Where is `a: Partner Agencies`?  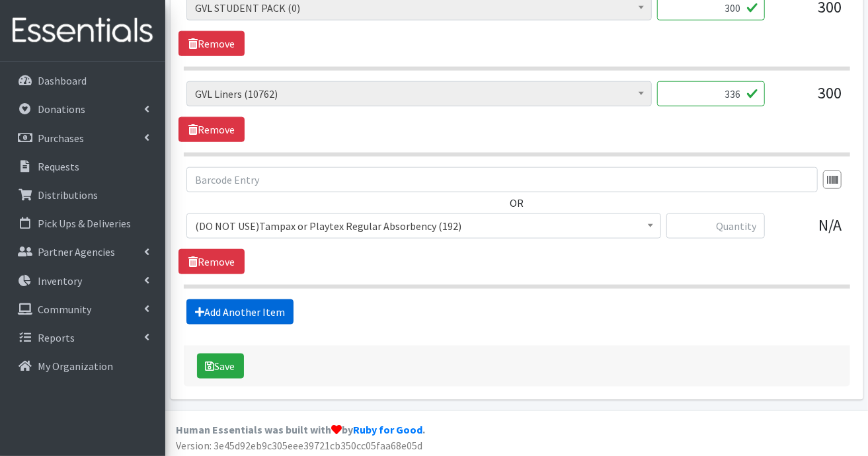
a: Partner Agencies is located at coordinates (82, 252).